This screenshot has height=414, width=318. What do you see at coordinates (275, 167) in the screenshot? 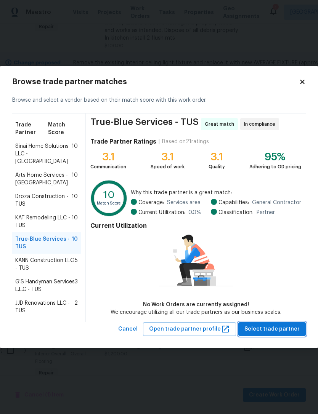
I see `div: Adhering to OD pricing` at bounding box center [275, 167].